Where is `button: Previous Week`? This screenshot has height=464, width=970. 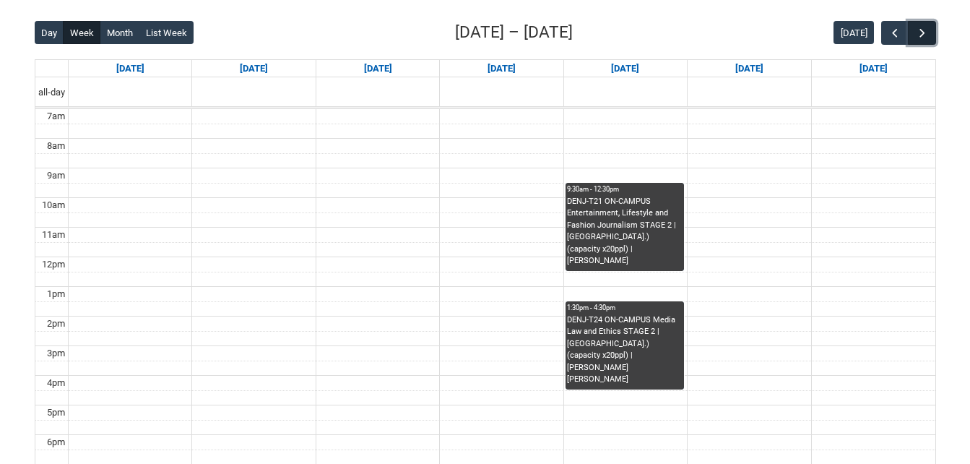 button: Previous Week is located at coordinates (895, 33).